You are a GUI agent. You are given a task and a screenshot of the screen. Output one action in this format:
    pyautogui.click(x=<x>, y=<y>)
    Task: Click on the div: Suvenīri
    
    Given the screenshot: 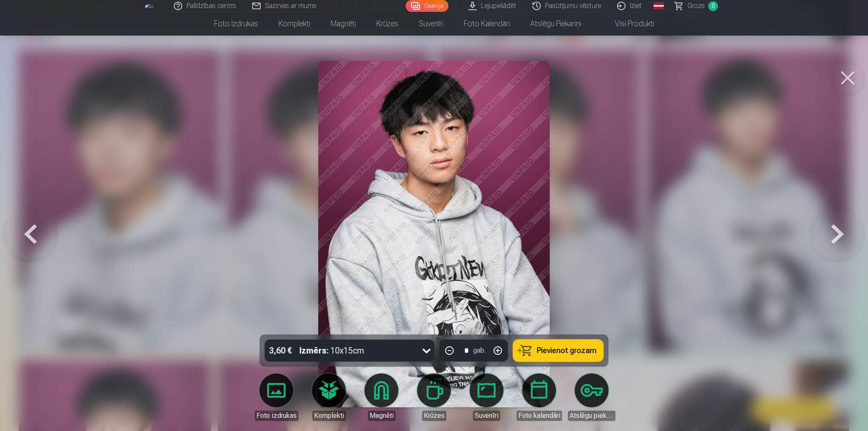 What is the action you would take?
    pyautogui.click(x=486, y=416)
    